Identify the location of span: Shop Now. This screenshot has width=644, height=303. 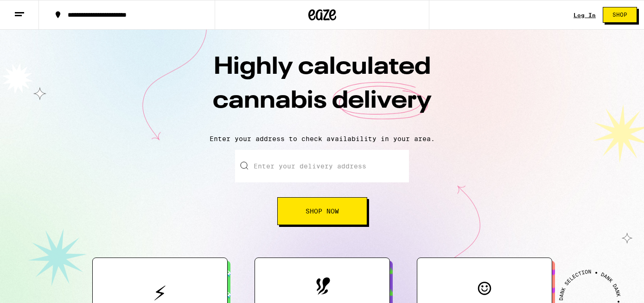
(322, 211).